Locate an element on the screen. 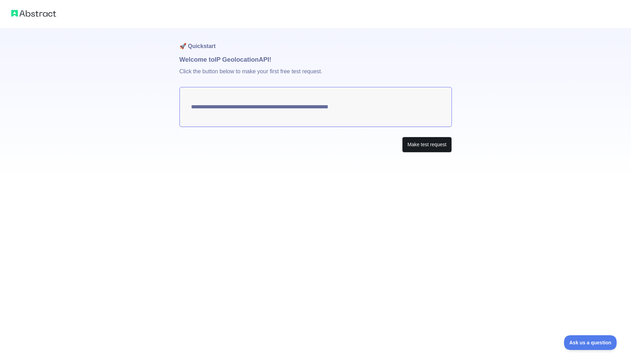 Image resolution: width=631 pixels, height=364 pixels. h1: 🚀 Quickstart is located at coordinates (316, 41).